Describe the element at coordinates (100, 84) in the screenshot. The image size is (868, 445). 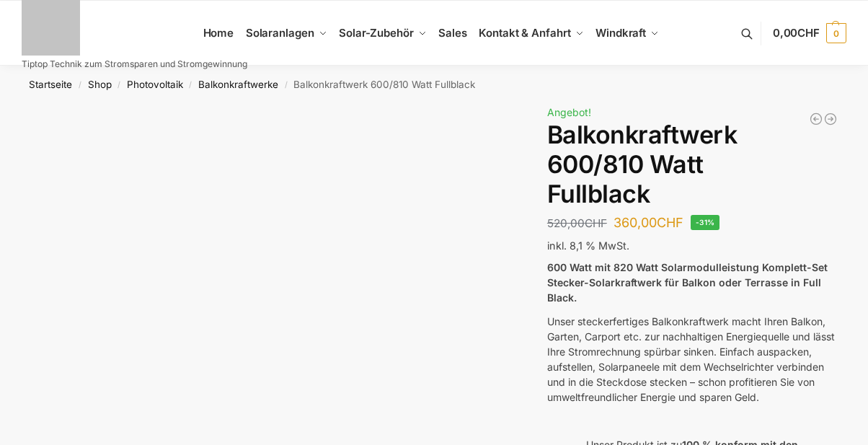
I see `a: Shop` at that location.